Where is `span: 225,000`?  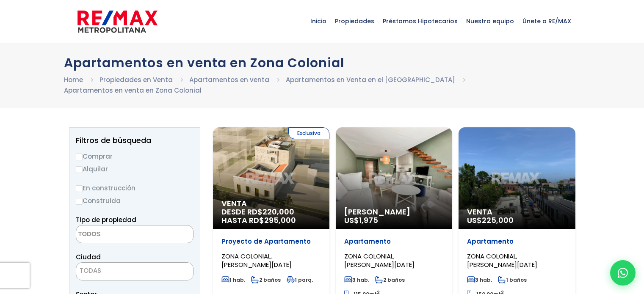 span: 225,000 is located at coordinates (498, 220).